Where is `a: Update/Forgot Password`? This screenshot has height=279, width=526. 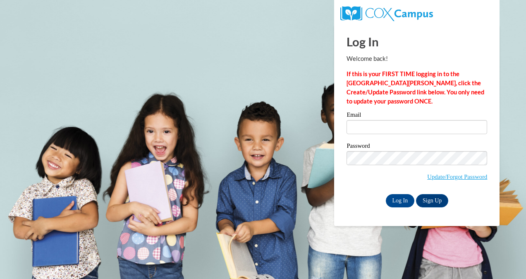
a: Update/Forgot Password is located at coordinates (457, 176).